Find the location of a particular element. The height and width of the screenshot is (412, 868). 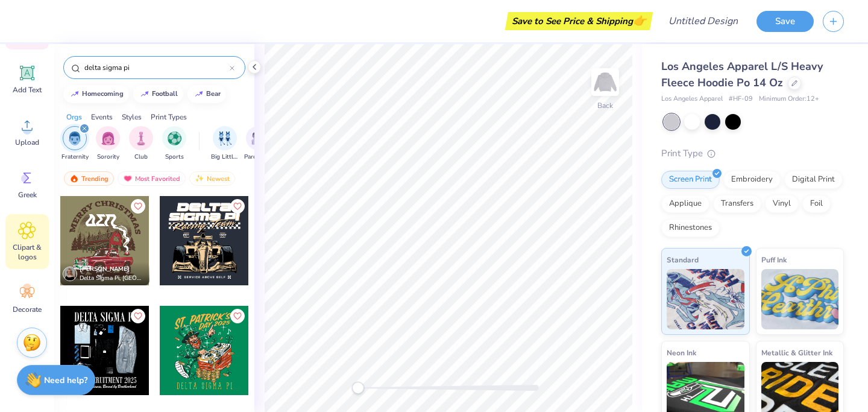

div: Print Types is located at coordinates (169, 117).